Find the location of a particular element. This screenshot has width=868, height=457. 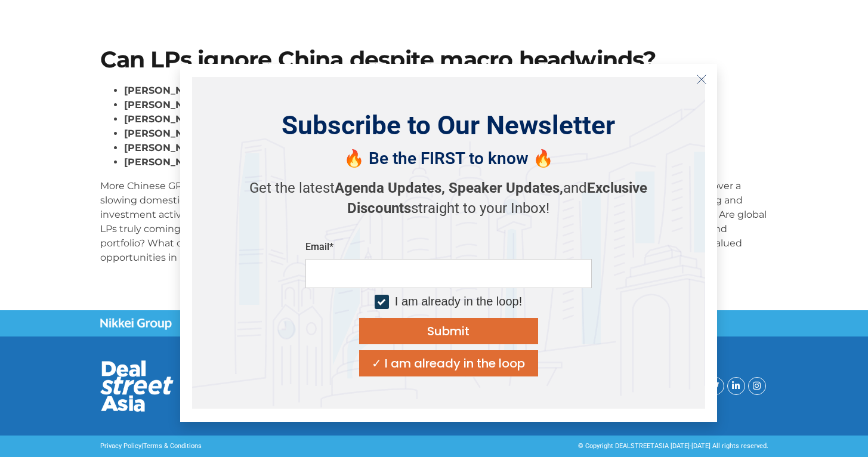

a: Privacy Policy is located at coordinates (121, 446).